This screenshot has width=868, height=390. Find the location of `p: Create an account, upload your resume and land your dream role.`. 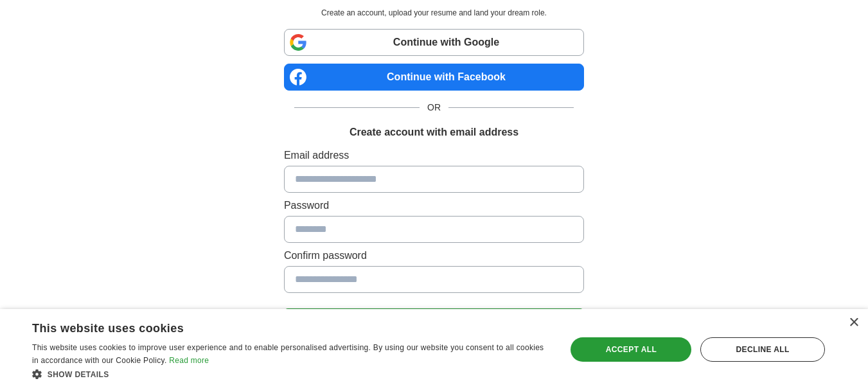

p: Create an account, upload your resume and land your dream role. is located at coordinates (433, 13).